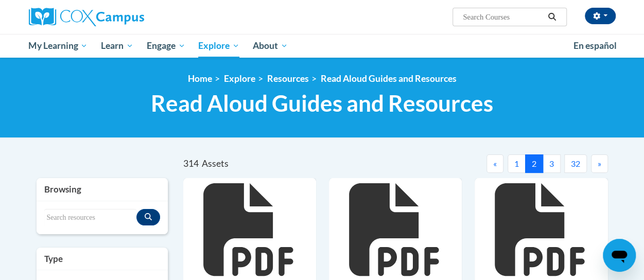 The height and width of the screenshot is (280, 644). Describe the element at coordinates (600, 16) in the screenshot. I see `button: Account Settings` at that location.